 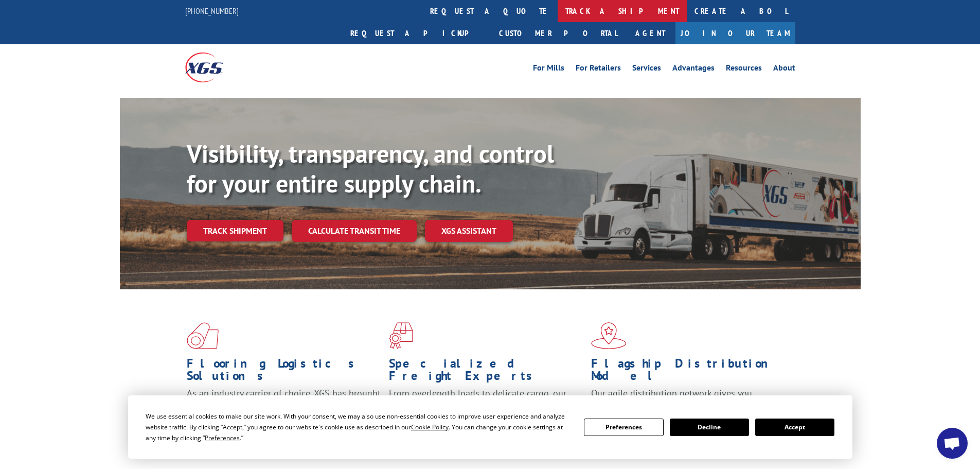 What do you see at coordinates (486, 410) in the screenshot?
I see `p: From overlength loads to delicate cargo, our experienced staff knows the best way to move your fr...` at bounding box center [486, 410].